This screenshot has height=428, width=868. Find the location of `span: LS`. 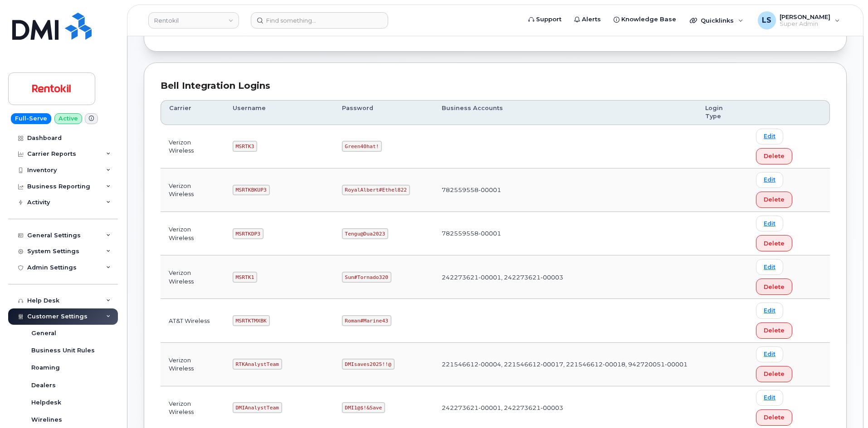

span: LS is located at coordinates (767, 21).